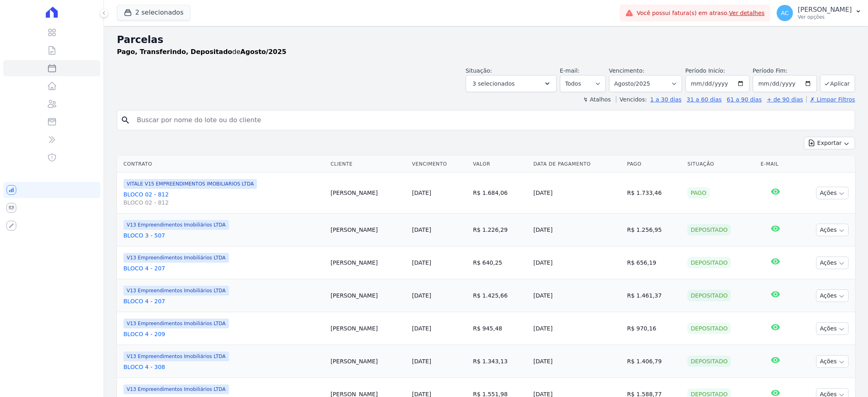 Image resolution: width=868 pixels, height=397 pixels. What do you see at coordinates (631, 99) in the screenshot?
I see `label: Vencidos:` at bounding box center [631, 99].